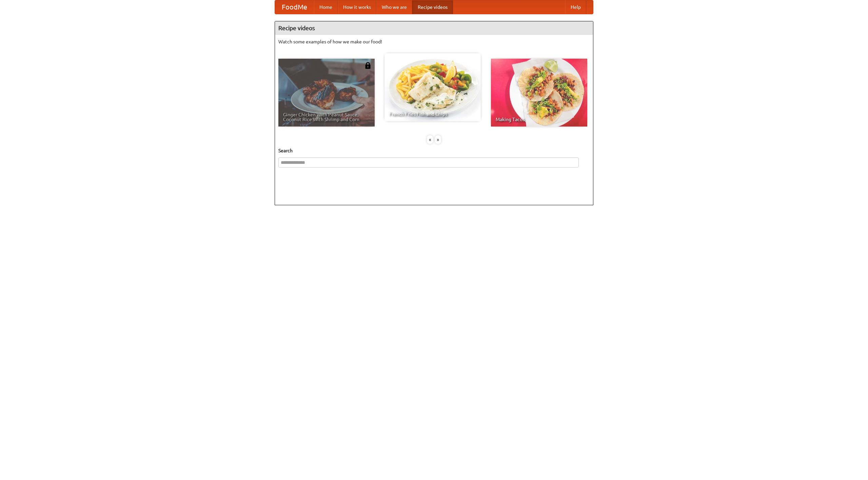 The width and height of the screenshot is (868, 480). I want to click on a: Home, so click(326, 7).